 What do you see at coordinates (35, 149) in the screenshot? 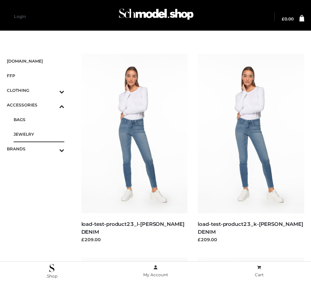
I see `span: BRANDS` at bounding box center [35, 149].